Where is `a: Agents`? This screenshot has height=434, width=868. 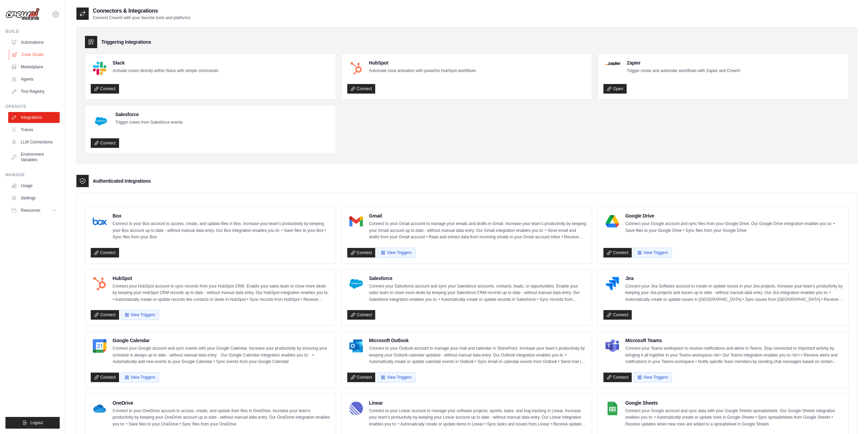 a: Agents is located at coordinates (34, 79).